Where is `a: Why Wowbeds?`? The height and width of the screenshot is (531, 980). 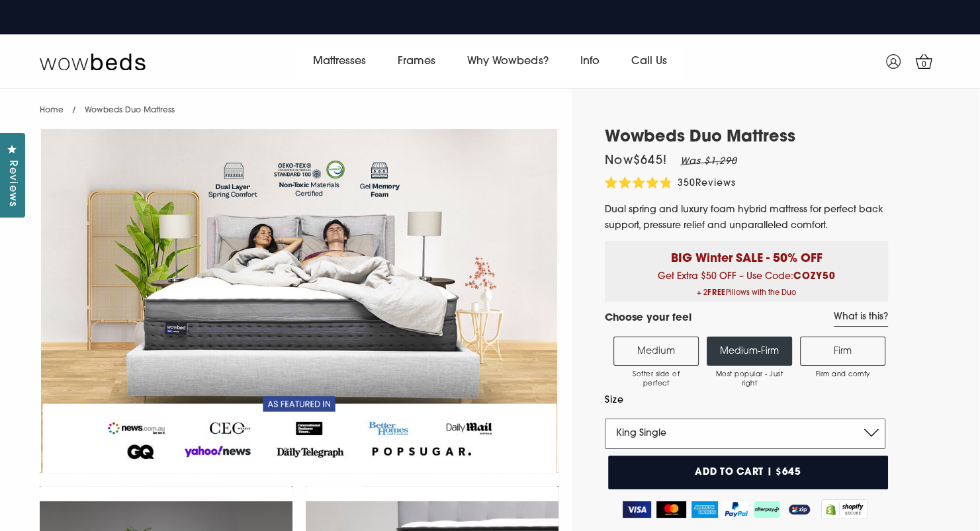 a: Why Wowbeds? is located at coordinates (508, 62).